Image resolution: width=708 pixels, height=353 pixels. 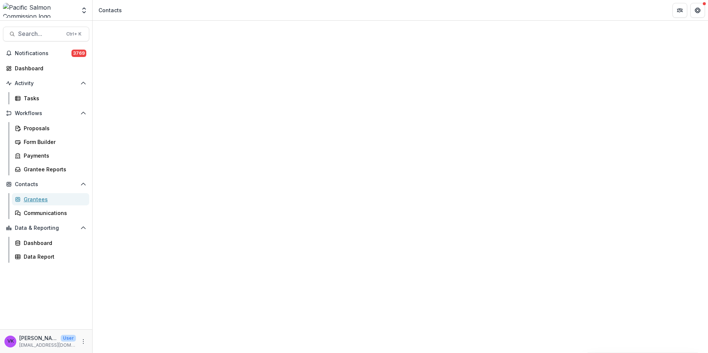 I want to click on a: Form Builder, so click(x=50, y=142).